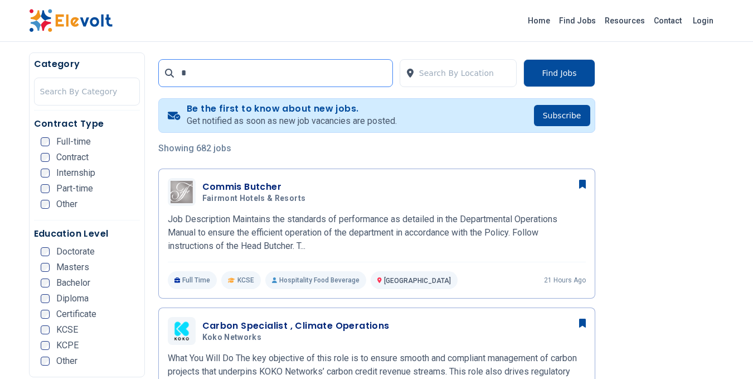  Describe the element at coordinates (45, 330) in the screenshot. I see `input: KCSE` at that location.